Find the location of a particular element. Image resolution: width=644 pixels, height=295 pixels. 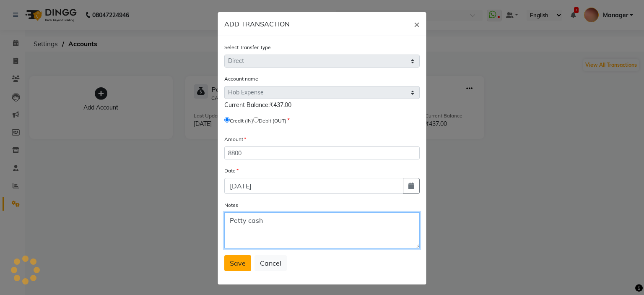

label: Select Transfer Type is located at coordinates (247, 47).